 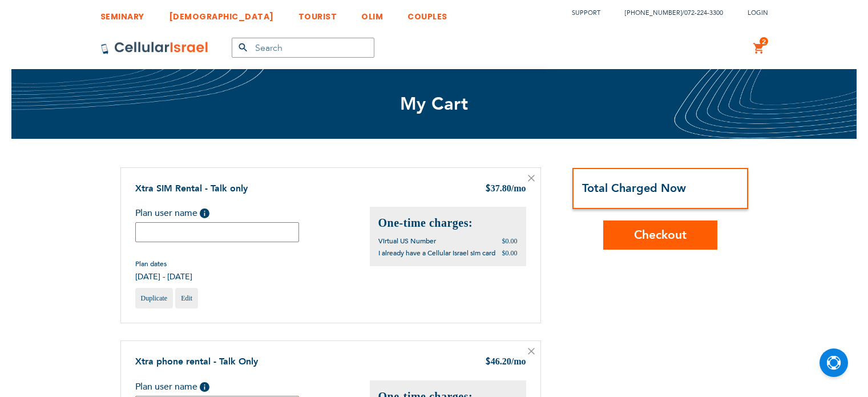 I want to click on h2: One-time charges:, so click(x=448, y=223).